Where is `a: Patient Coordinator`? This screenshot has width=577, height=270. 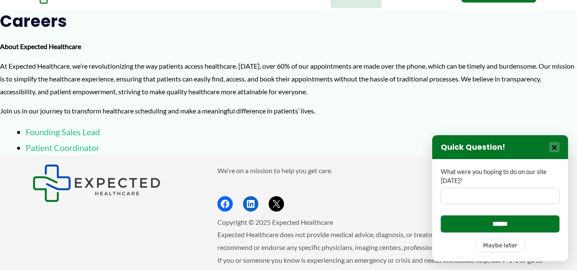
a: Patient Coordinator is located at coordinates (62, 148).